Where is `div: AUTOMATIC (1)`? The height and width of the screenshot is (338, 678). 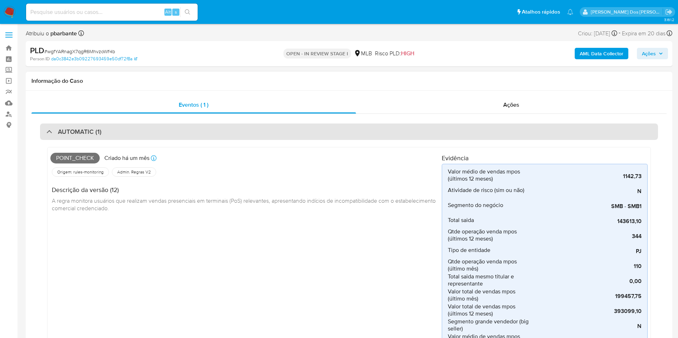 div: AUTOMATIC (1) is located at coordinates (349, 132).